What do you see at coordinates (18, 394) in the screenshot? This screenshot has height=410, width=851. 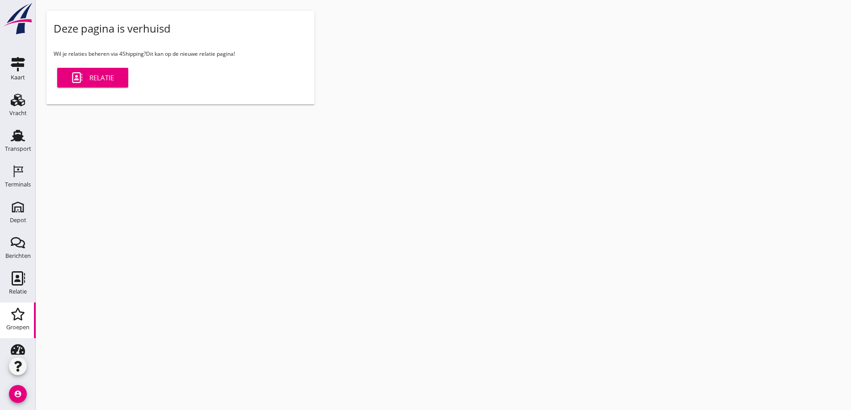 I see `i: account_circle` at bounding box center [18, 394].